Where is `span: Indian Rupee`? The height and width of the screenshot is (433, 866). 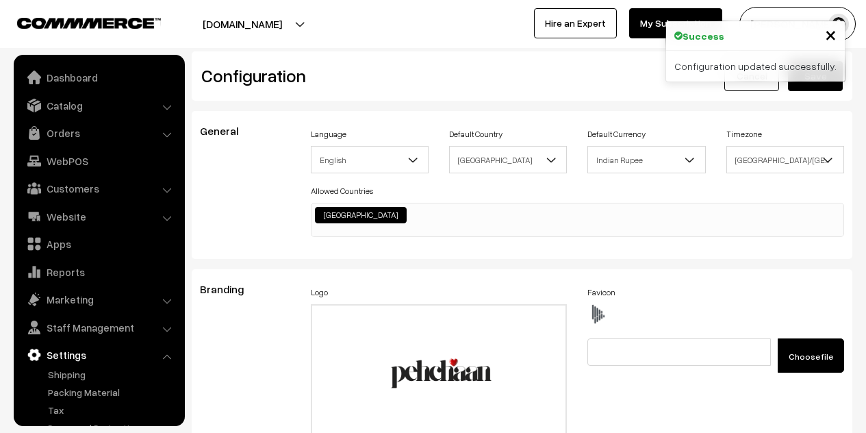
span: Indian Rupee is located at coordinates (647, 160).